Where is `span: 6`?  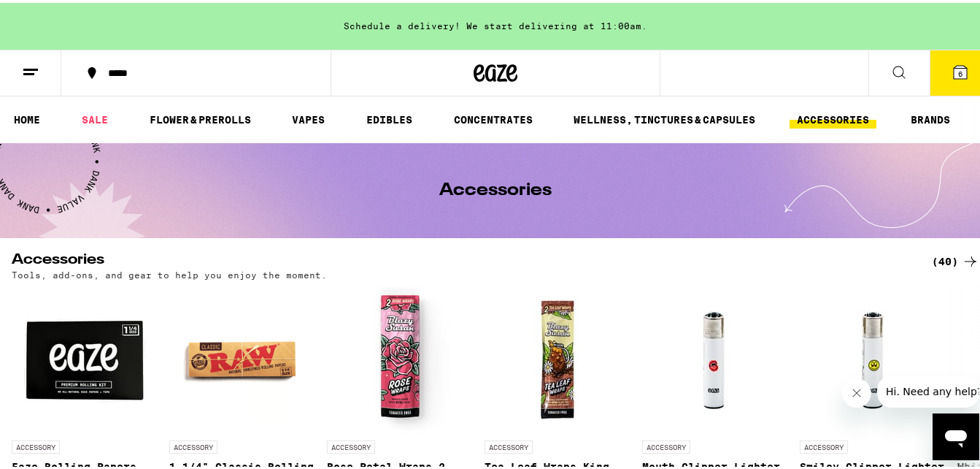 span: 6 is located at coordinates (960, 71).